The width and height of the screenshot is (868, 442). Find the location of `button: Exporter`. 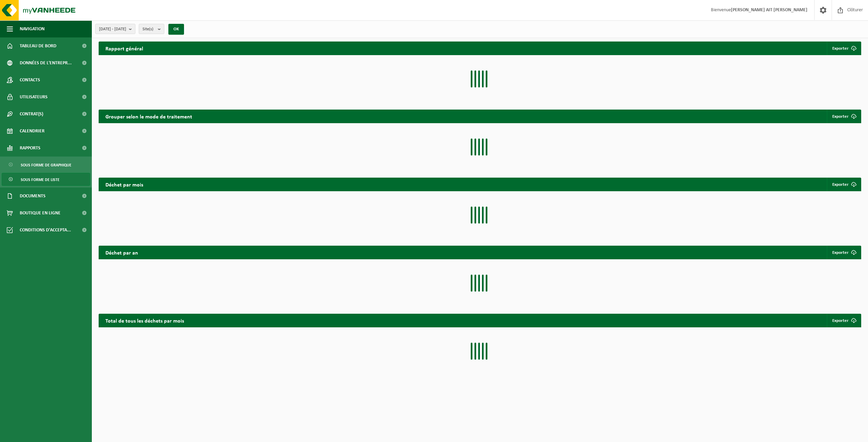

button: Exporter is located at coordinates (844, 48).